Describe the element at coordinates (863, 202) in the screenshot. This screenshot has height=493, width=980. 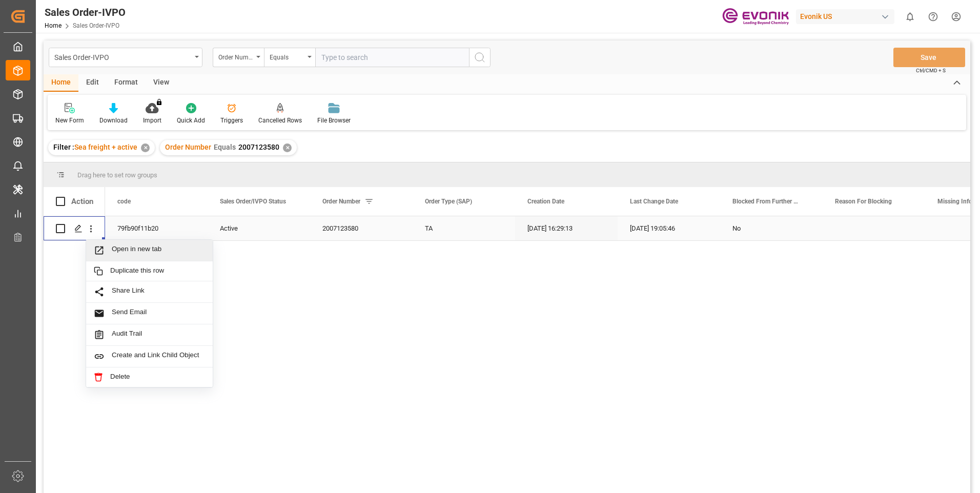
I see `span: Reason For Blocking` at that location.